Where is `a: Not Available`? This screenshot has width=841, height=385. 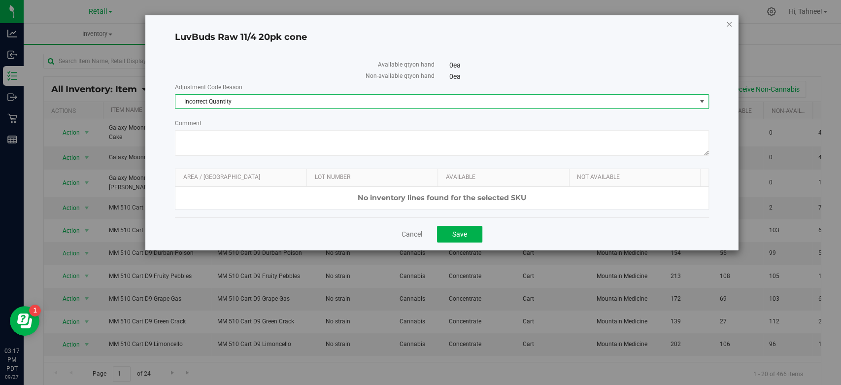
a: Not Available is located at coordinates (636, 177).